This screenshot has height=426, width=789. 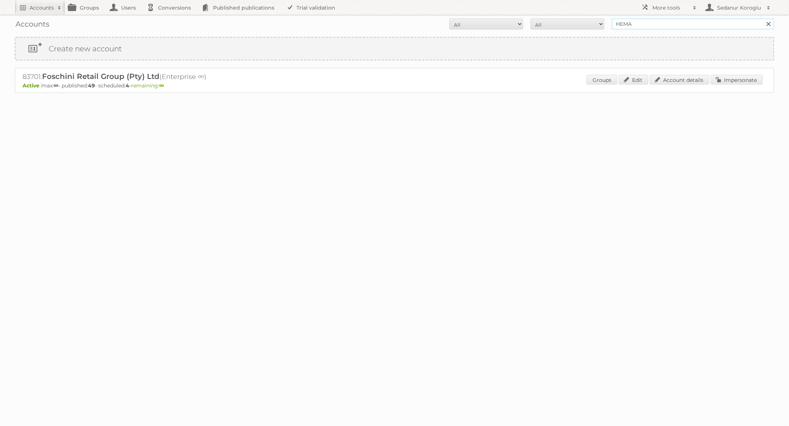 I want to click on strong: 49, so click(x=91, y=86).